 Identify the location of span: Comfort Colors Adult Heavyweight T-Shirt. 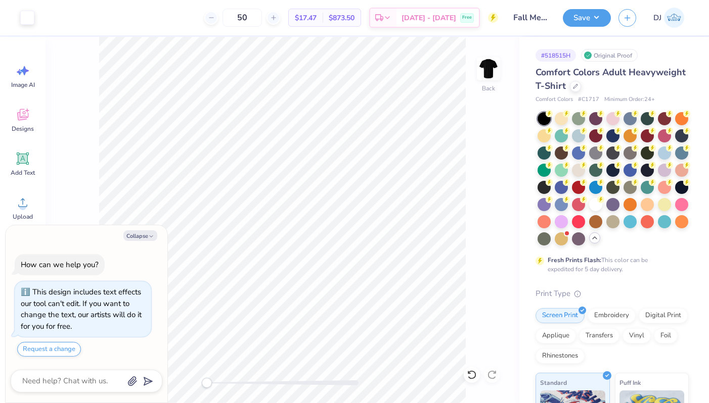
(610, 79).